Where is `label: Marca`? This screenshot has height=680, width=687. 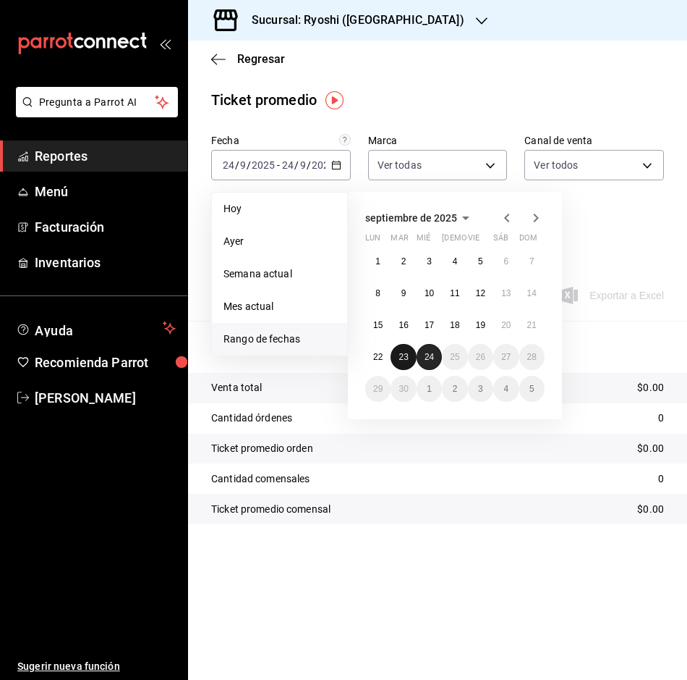
label: Marca is located at coordinates (438, 140).